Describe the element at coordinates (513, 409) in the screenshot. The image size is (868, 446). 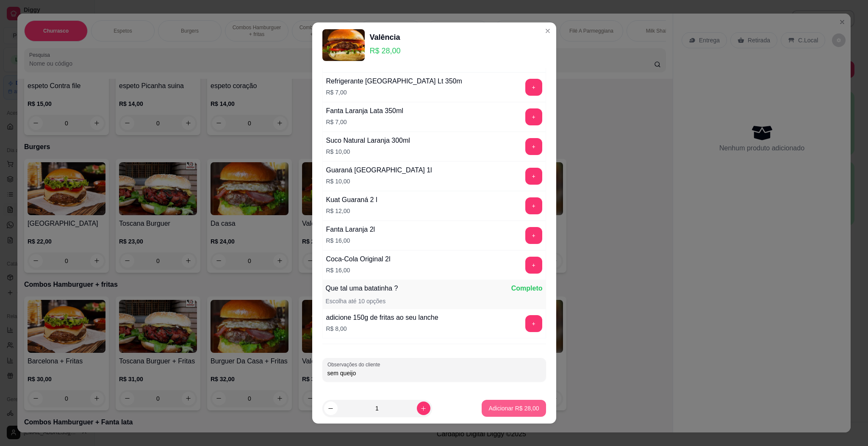
I see `p: Adicionar R$ 28,00` at that location.